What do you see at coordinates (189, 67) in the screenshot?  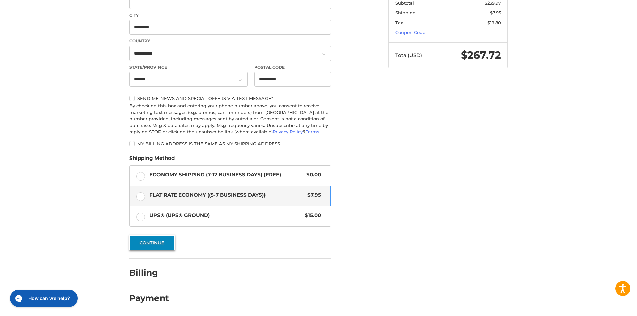 I see `label: State/Province` at bounding box center [189, 67].